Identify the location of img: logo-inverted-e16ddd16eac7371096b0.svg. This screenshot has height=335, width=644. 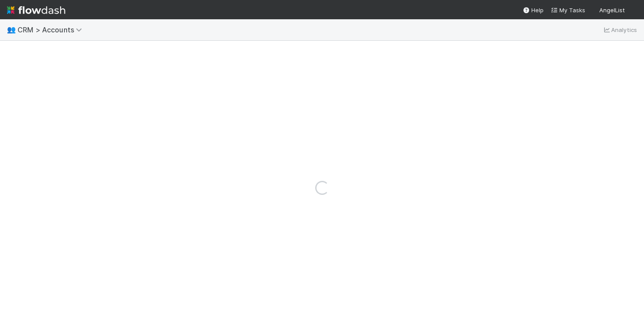
(36, 10).